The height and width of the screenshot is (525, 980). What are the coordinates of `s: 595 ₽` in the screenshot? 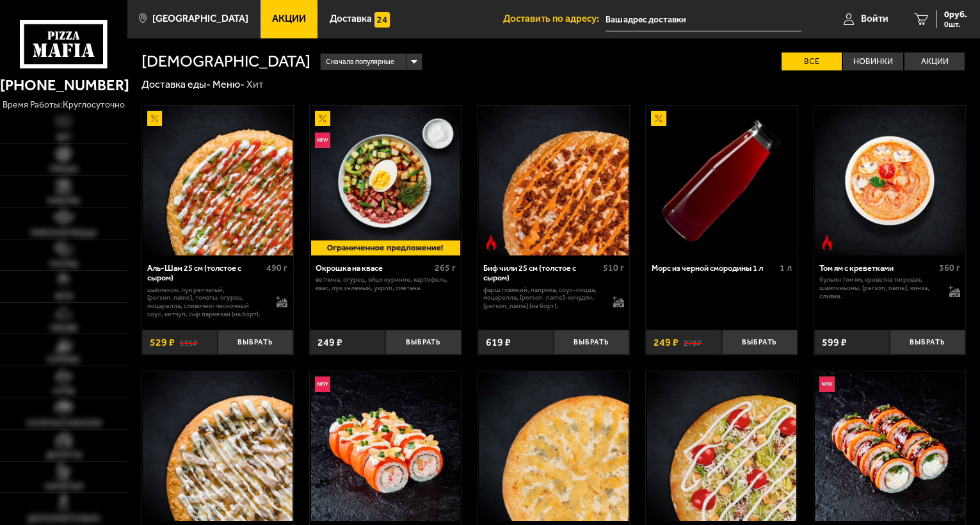 It's located at (189, 342).